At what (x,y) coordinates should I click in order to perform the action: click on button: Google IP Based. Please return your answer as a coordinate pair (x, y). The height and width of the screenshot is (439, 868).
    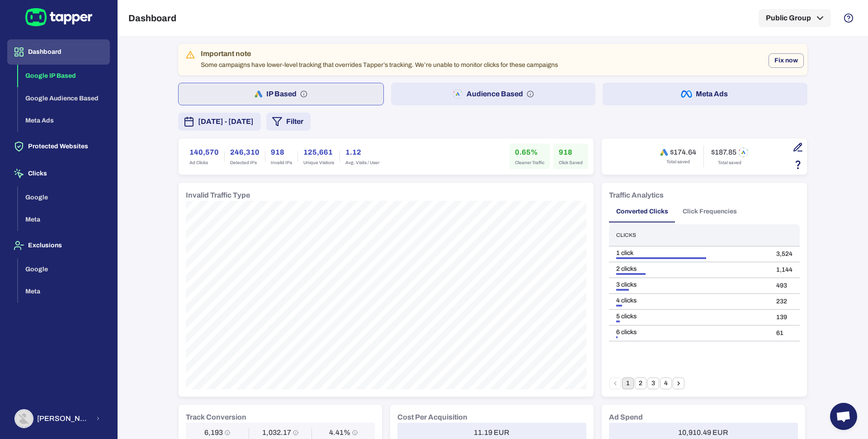
    Looking at the image, I should click on (64, 76).